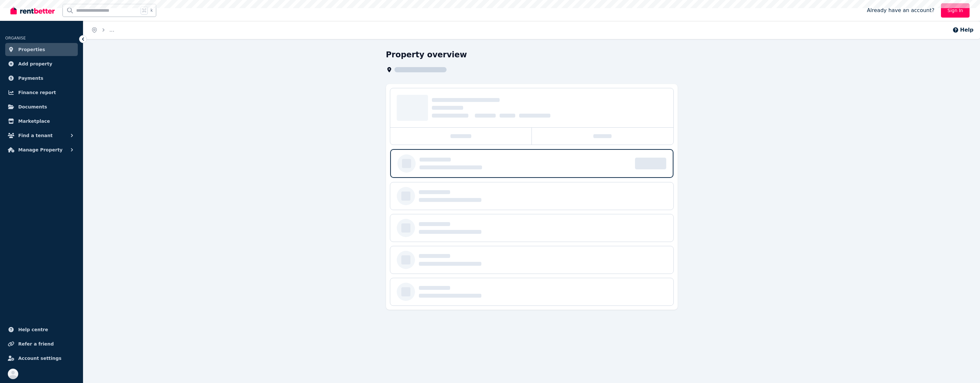 This screenshot has height=383, width=980. Describe the element at coordinates (41, 135) in the screenshot. I see `button: Find a tenant` at that location.